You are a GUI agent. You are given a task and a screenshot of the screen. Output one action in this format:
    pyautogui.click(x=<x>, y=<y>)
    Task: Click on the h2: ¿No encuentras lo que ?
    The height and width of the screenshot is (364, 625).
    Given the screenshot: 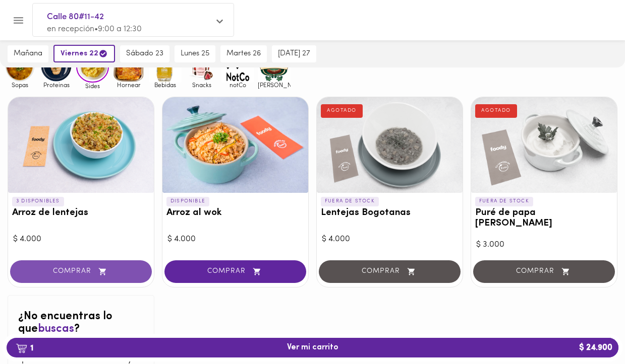 What is the action you would take?
    pyautogui.click(x=81, y=323)
    